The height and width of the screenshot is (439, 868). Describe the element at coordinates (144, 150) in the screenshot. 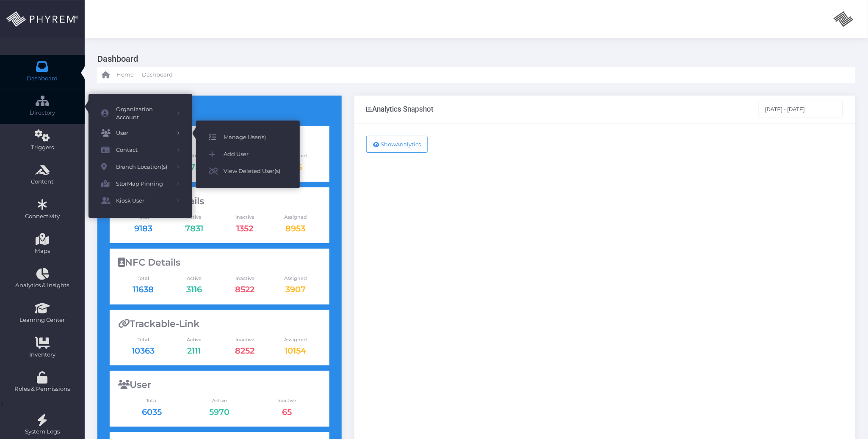

I see `span: Contact` at that location.